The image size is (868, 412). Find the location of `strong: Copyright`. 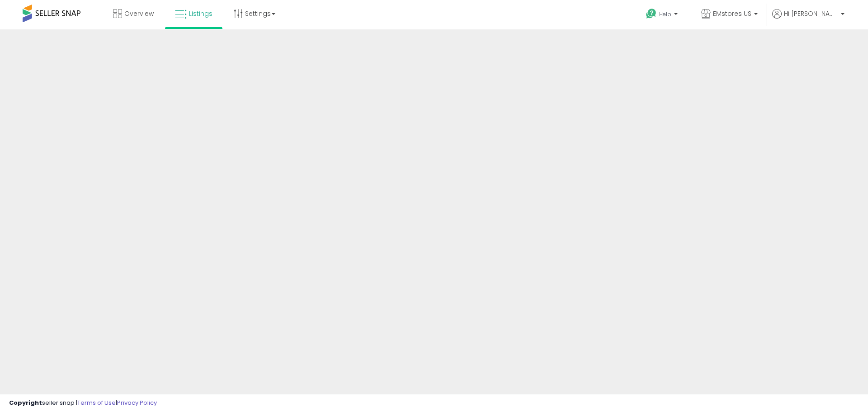

strong: Copyright is located at coordinates (25, 403).